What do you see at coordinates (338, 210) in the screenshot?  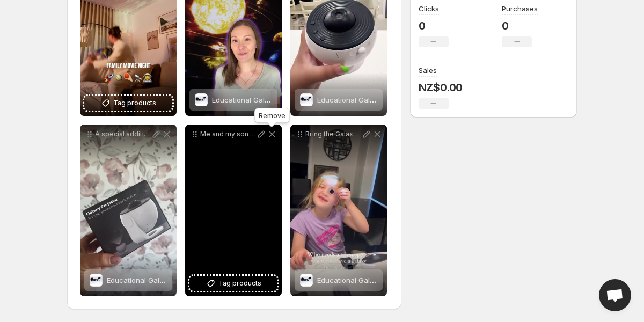 I see `div: Bring the Galaxy to your room one disc at a timeEducational Galaxy ProjectorEducational Galaxy Pr...` at bounding box center [338, 210].